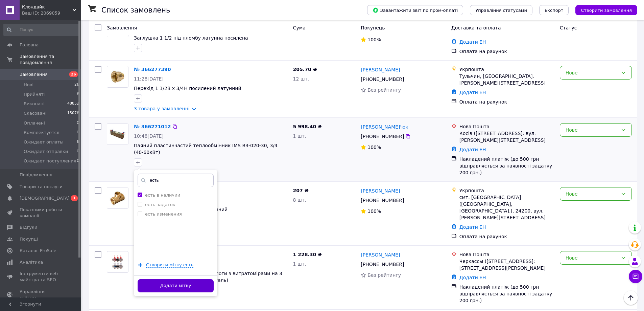 This screenshot has height=311, width=644. What do you see at coordinates (34, 95) in the screenshot?
I see `span: Прийняті` at bounding box center [34, 95].